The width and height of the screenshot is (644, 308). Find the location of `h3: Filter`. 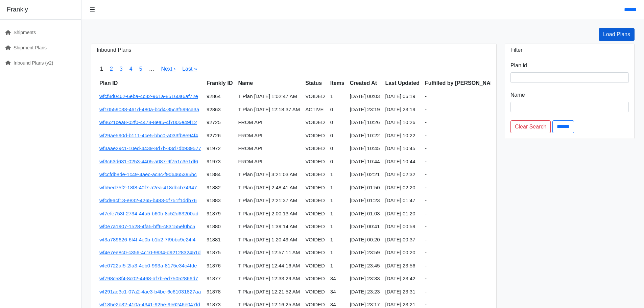

h3: Filter is located at coordinates (570, 50).